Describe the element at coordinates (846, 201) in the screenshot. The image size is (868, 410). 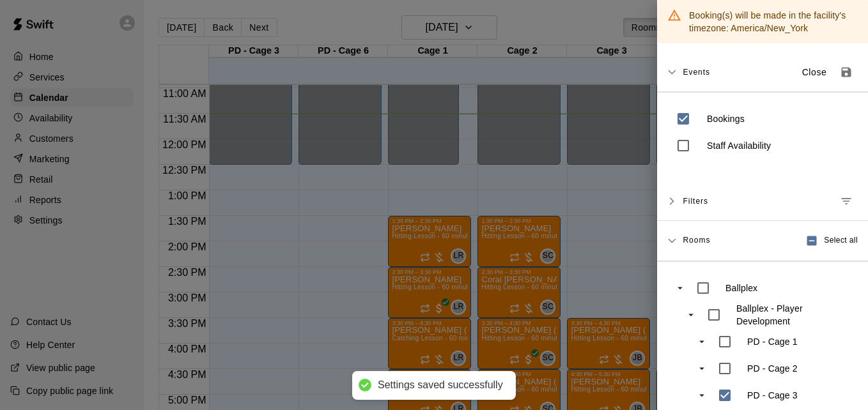
I see `button: Manage filters` at that location.